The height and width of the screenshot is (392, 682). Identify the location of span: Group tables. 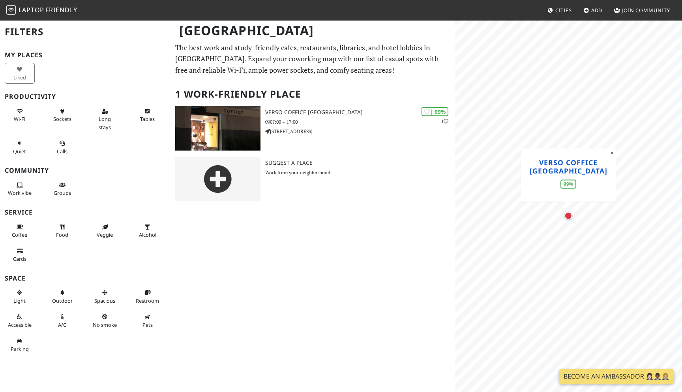
(62, 193).